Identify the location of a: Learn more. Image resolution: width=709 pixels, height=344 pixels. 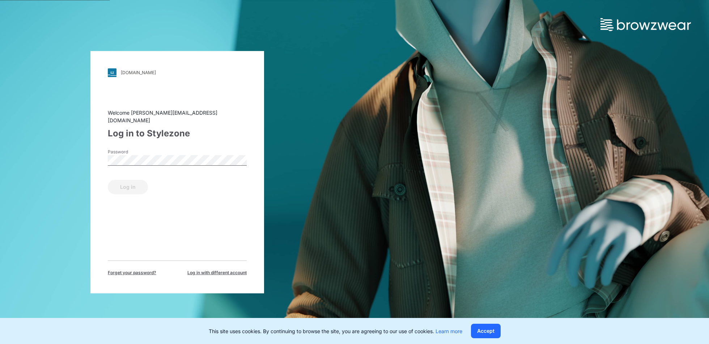
(449, 331).